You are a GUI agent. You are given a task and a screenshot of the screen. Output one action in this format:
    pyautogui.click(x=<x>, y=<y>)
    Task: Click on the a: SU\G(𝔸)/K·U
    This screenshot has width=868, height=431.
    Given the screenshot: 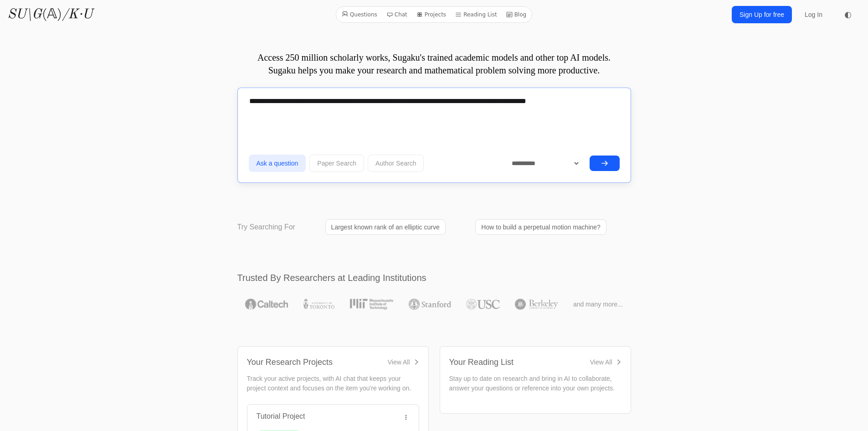 What is the action you would take?
    pyautogui.click(x=50, y=15)
    